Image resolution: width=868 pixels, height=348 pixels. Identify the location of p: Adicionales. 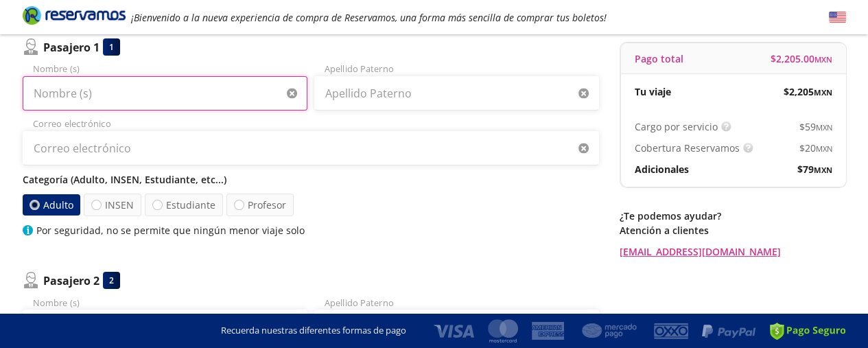
(661, 169).